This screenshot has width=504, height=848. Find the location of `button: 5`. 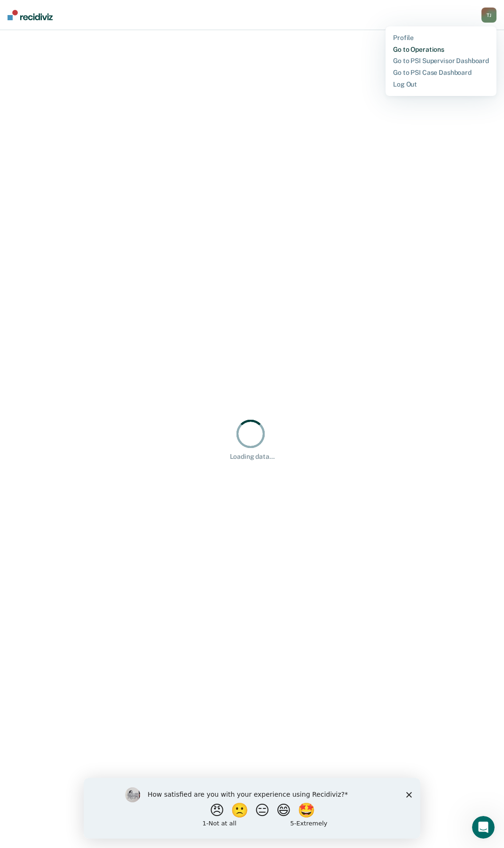

button: 5 is located at coordinates (223, 32).